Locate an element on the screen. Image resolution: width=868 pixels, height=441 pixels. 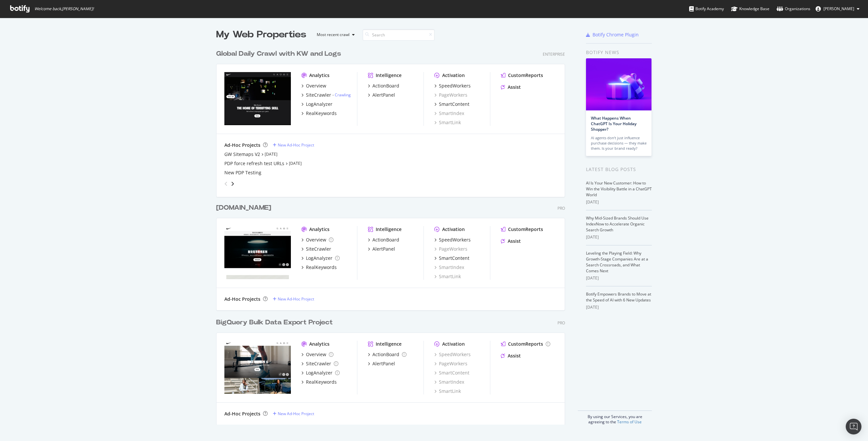
a: Botify Chrome Plugin is located at coordinates (612, 34).